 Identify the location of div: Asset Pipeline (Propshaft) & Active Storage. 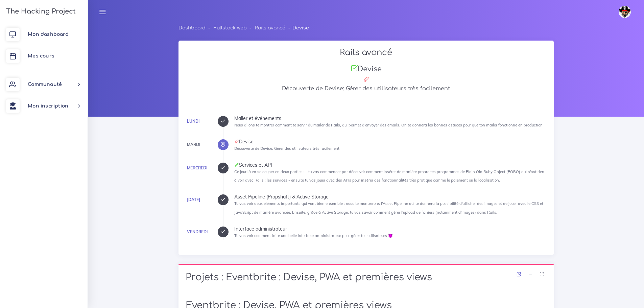
(390, 197).